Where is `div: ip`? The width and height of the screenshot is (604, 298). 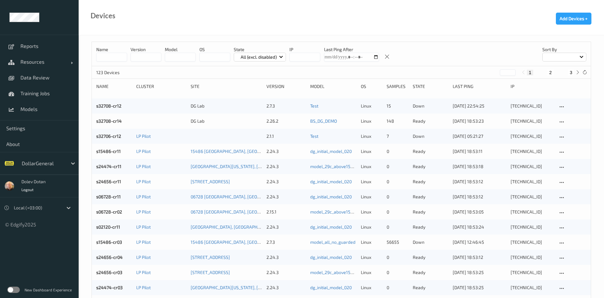
div: ip is located at coordinates (532, 86).